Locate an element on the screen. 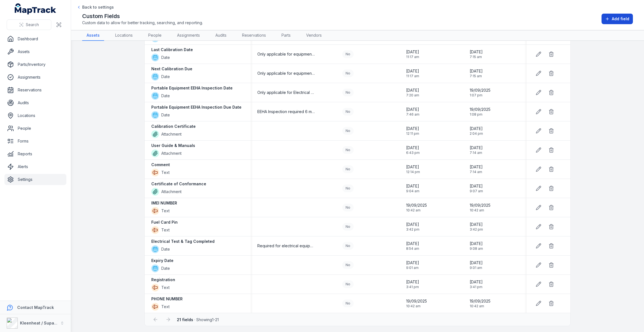 This screenshot has width=644, height=332. a: Alerts is located at coordinates (35, 167).